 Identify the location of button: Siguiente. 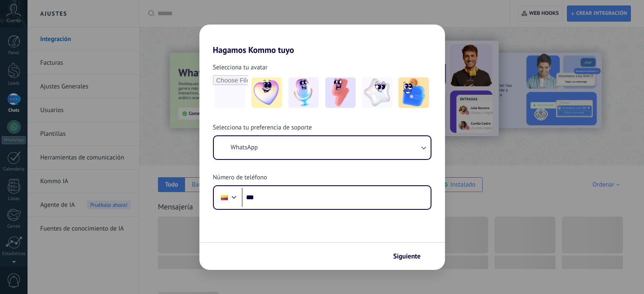
(411, 257).